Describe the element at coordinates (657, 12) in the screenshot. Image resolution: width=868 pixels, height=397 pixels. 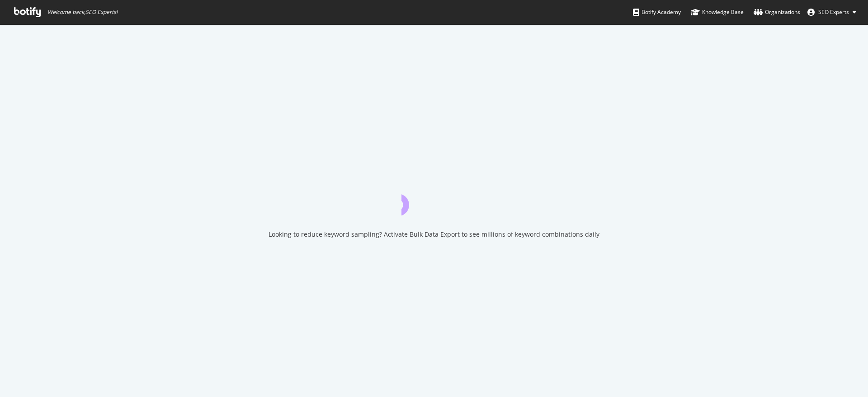
I see `div: Botify Academy` at that location.